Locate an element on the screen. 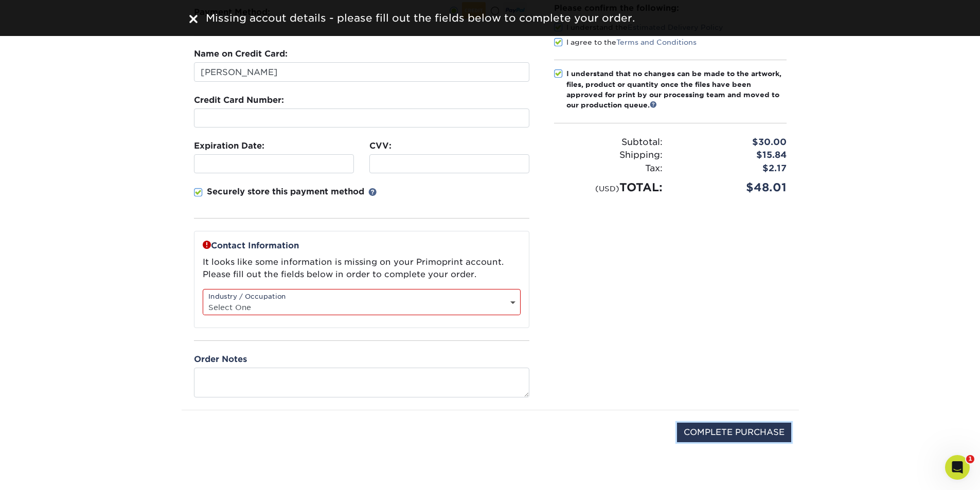 This screenshot has height=490, width=980. p: Securely store this payment method is located at coordinates (285, 192).